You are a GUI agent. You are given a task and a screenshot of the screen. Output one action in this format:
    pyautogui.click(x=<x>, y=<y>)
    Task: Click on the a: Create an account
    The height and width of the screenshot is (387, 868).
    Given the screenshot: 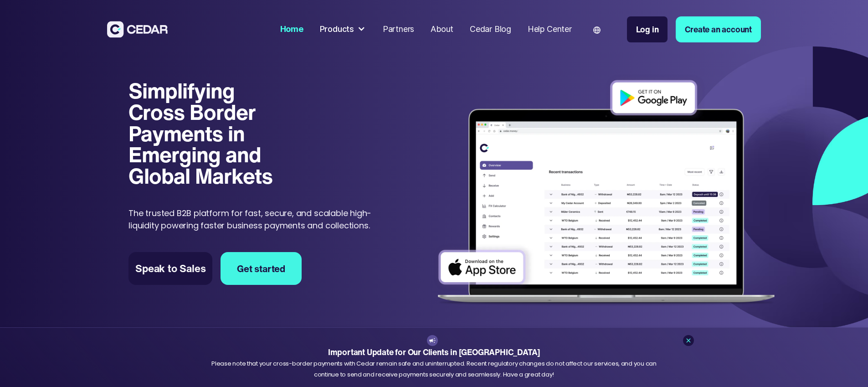 What is the action you would take?
    pyautogui.click(x=718, y=29)
    